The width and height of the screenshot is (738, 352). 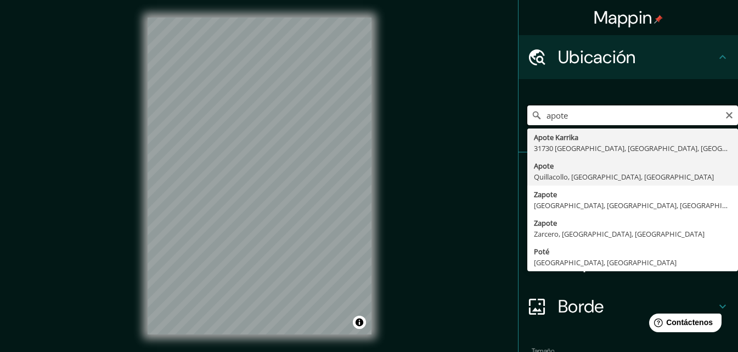 What do you see at coordinates (49, 13) in the screenshot?
I see `font: Contáctenos` at bounding box center [49, 13].